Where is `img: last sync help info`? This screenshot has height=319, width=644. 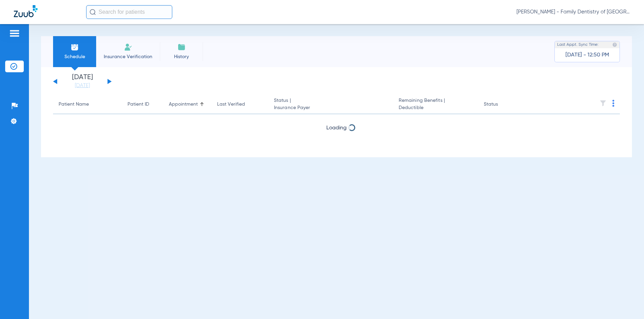 img: last sync help info is located at coordinates (614, 45).